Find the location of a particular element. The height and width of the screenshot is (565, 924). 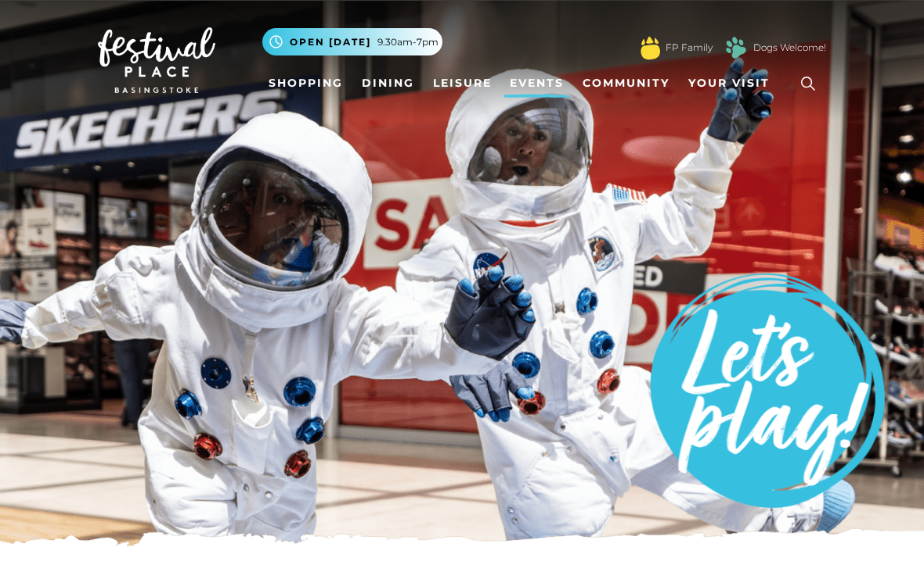

a: Dogs Welcome! is located at coordinates (789, 48).